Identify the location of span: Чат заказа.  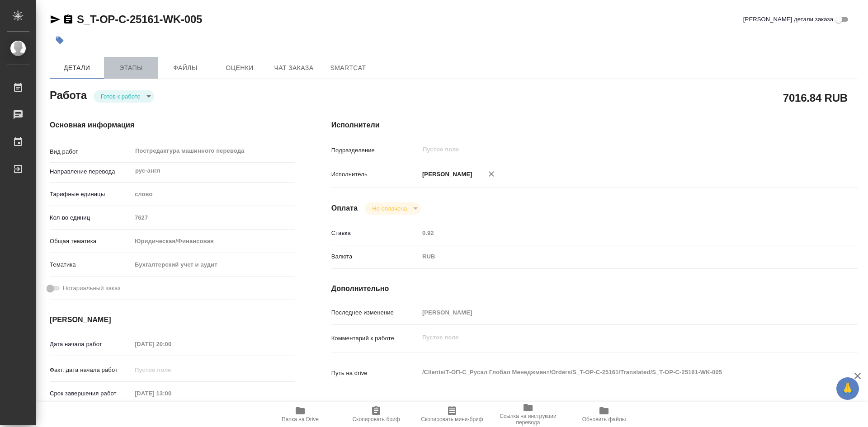
(294, 68).